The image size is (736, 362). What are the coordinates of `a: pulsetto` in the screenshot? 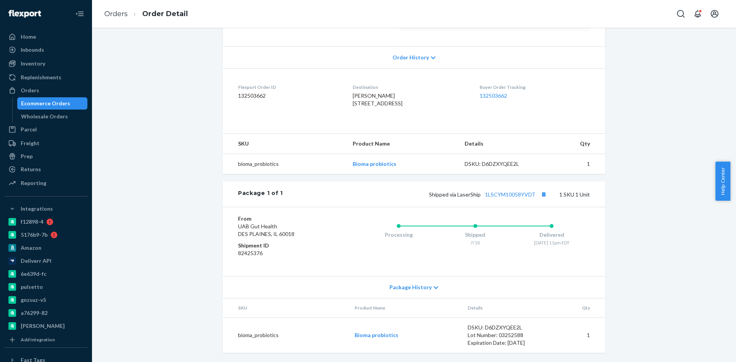 It's located at (46, 287).